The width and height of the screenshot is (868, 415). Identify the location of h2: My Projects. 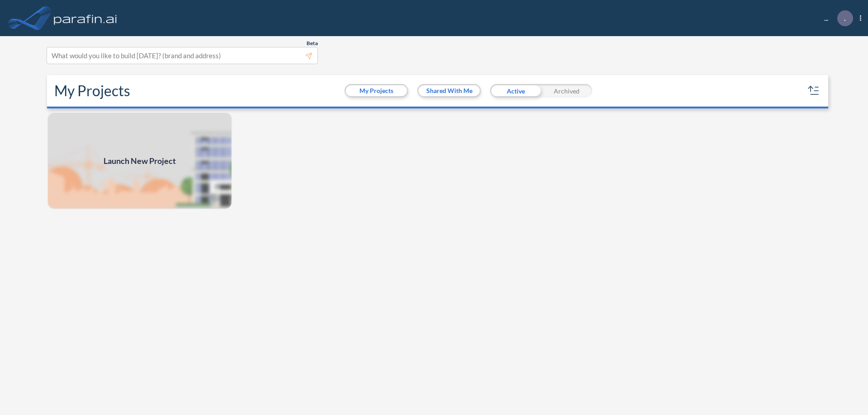
(92, 91).